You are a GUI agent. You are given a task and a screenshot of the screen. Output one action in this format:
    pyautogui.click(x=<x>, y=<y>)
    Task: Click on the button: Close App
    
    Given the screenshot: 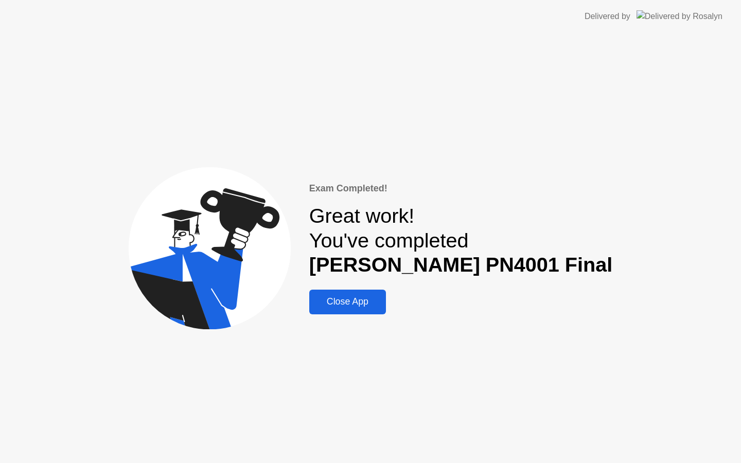 What is the action you would take?
    pyautogui.click(x=347, y=302)
    